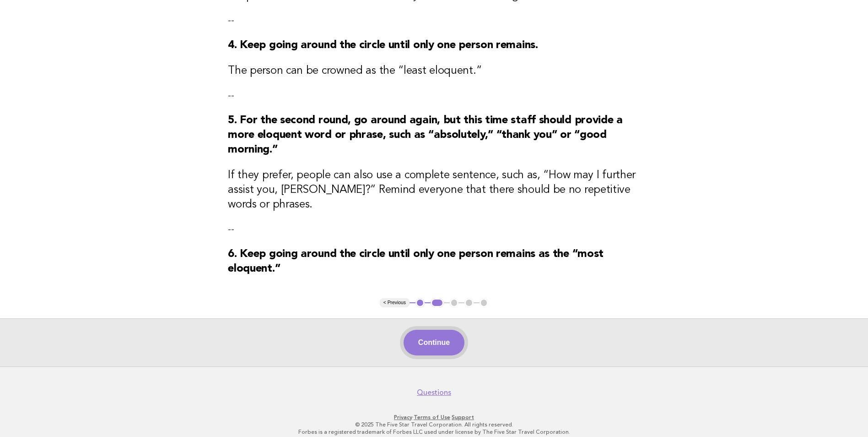 The width and height of the screenshot is (868, 437). Describe the element at coordinates (420, 303) in the screenshot. I see `button: 1` at that location.